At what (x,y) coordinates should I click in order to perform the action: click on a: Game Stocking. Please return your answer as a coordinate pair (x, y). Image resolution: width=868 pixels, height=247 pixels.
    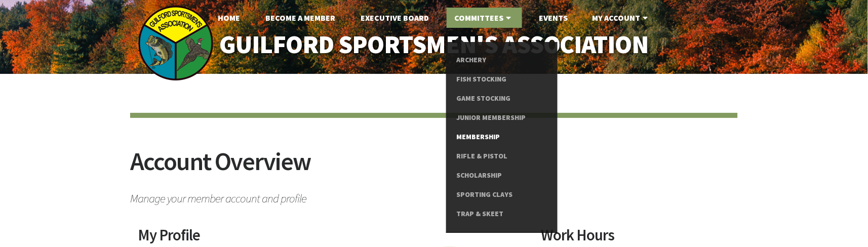
    Looking at the image, I should click on (501, 99).